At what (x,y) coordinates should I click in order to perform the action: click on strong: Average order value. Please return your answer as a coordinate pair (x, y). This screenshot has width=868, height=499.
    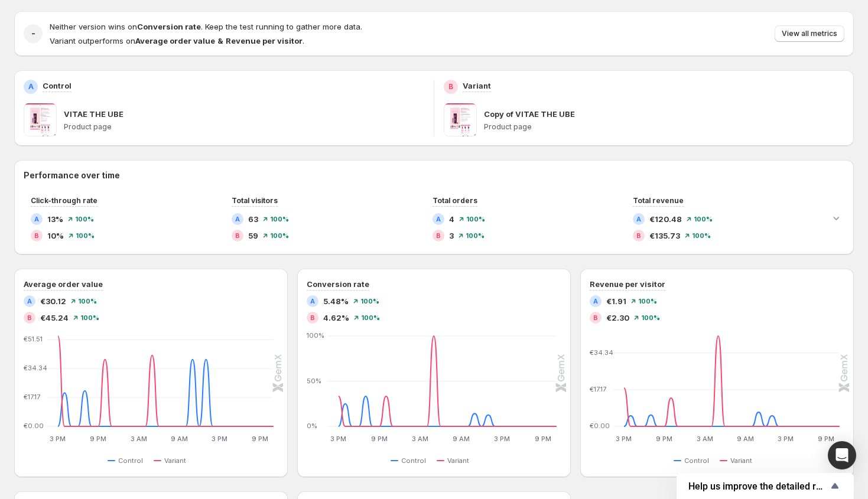
    Looking at the image, I should click on (175, 41).